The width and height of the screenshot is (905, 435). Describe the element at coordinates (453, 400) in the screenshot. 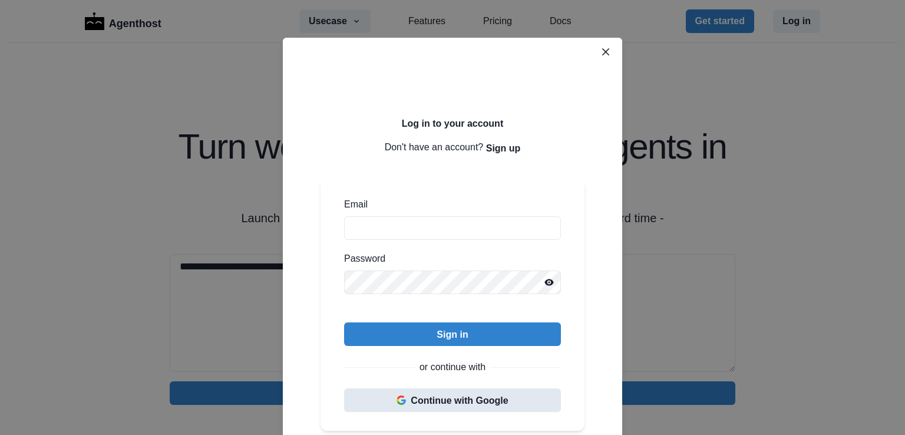

I see `button: Continue with Google` at that location.